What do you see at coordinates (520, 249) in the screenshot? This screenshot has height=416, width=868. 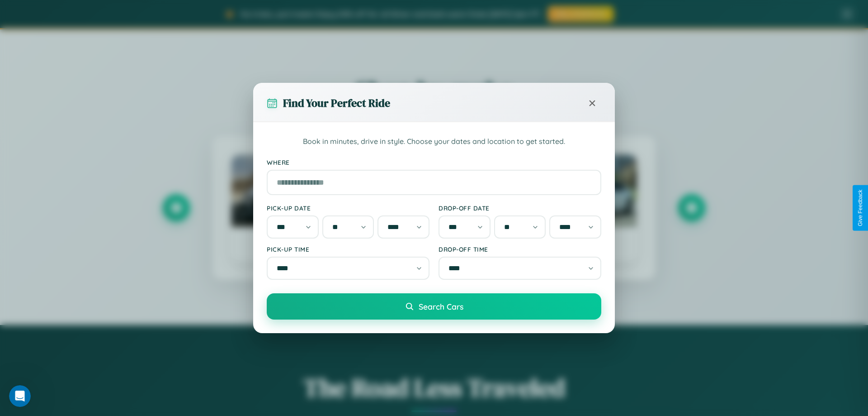 I see `label: Drop-off Time` at bounding box center [520, 249].